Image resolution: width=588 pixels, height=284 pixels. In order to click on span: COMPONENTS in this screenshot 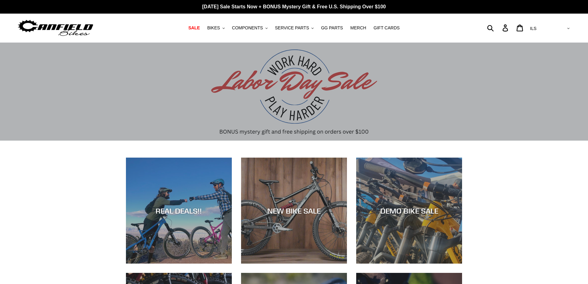, I will do `click(248, 28)`.